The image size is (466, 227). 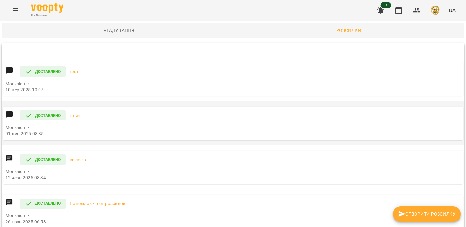 I want to click on p: 10 вер 2025 10:07, so click(x=233, y=90).